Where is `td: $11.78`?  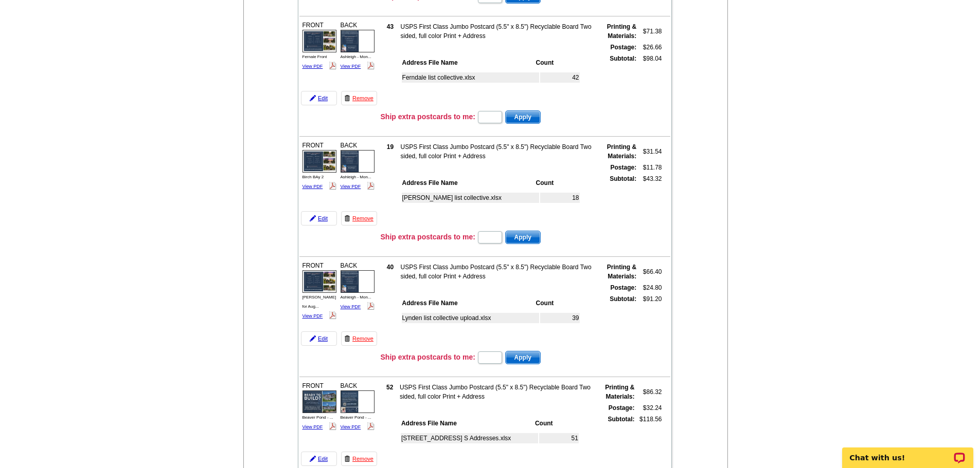
td: $11.78 is located at coordinates (650, 168).